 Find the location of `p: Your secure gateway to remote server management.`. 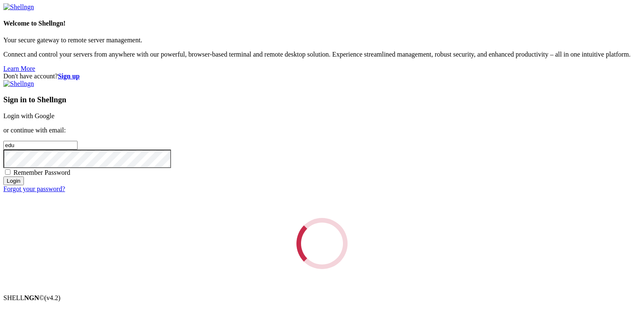

p: Your secure gateway to remote server management. is located at coordinates (322, 40).